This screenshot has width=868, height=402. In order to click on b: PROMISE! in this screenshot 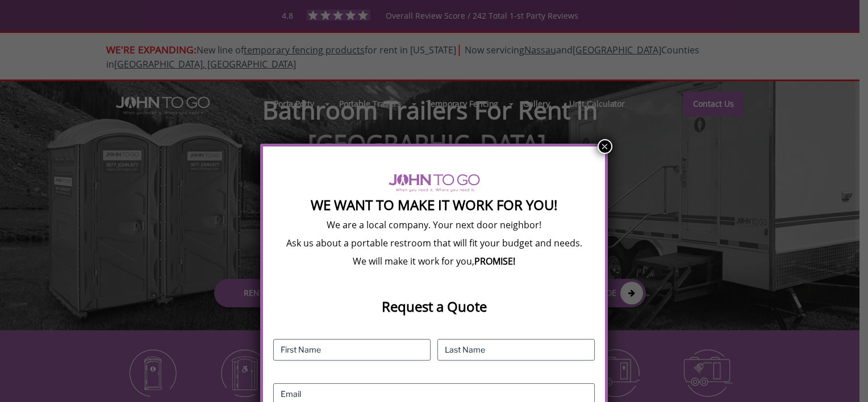, I will do `click(495, 262)`.